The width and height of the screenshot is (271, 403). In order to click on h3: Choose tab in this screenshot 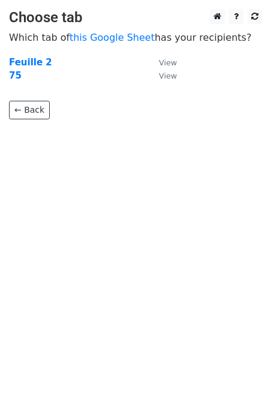, I will do `click(135, 17)`.